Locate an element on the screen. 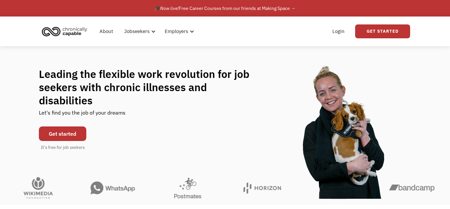  a: Get started is located at coordinates (63, 133).